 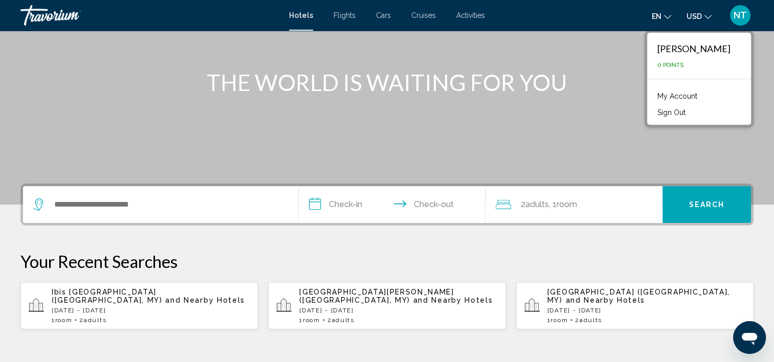 What do you see at coordinates (657, 16) in the screenshot?
I see `span: en` at bounding box center [657, 16].